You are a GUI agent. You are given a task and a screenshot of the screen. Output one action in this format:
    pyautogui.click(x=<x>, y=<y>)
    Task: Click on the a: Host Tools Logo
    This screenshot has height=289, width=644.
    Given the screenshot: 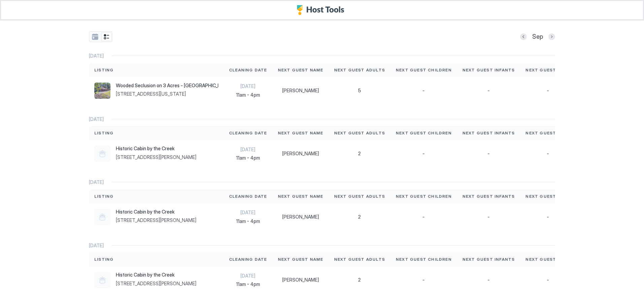 What is the action you would take?
    pyautogui.click(x=322, y=10)
    